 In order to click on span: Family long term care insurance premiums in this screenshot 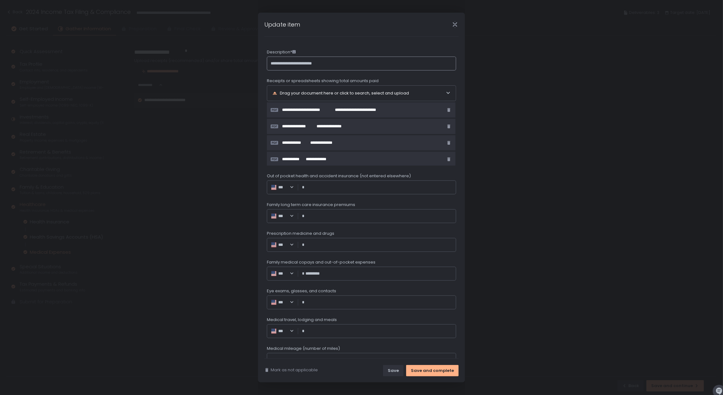, I will do `click(311, 205)`.